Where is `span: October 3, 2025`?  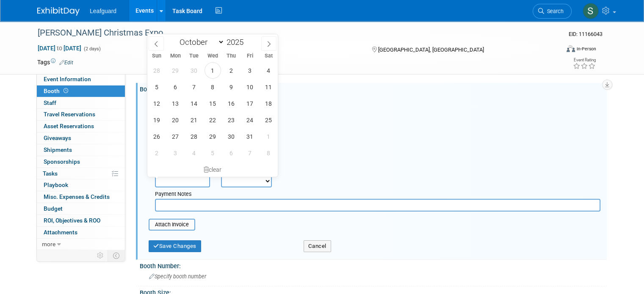
span: October 3, 2025 is located at coordinates (250, 70).